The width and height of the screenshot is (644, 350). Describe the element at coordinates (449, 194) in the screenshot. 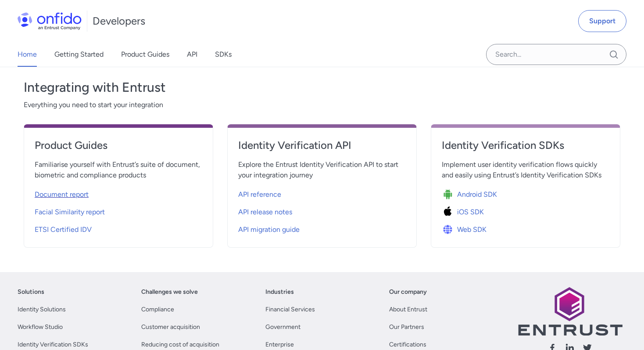

I see `img: Icon Android SDK` at that location.